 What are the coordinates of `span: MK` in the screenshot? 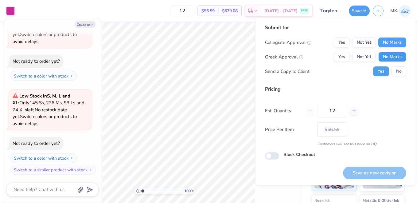 It's located at (394, 11).